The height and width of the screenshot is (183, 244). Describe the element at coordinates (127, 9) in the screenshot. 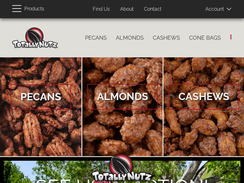

I see `a: About` at that location.